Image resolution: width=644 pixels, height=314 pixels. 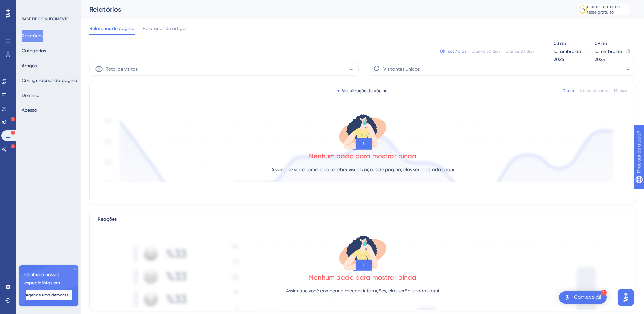 I want to click on font: Visitantes Únicos, so click(x=401, y=69).